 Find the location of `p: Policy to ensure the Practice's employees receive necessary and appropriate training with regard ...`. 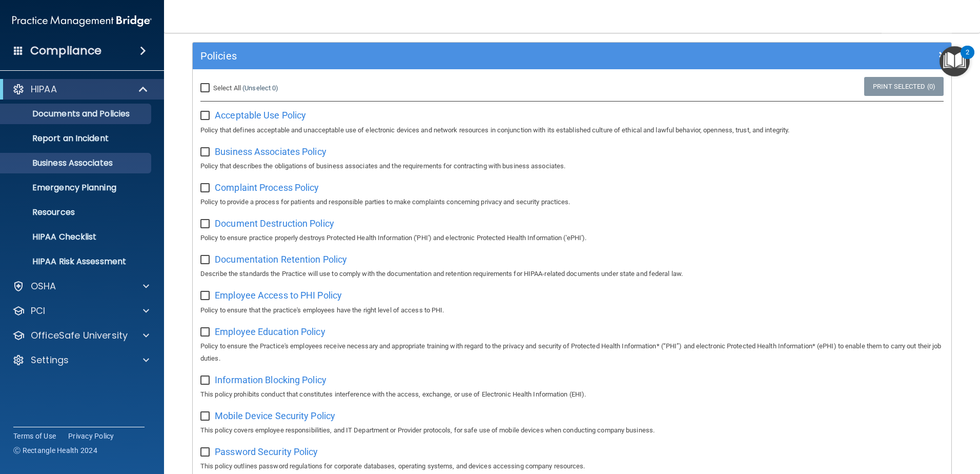

p: Policy to ensure the Practice's employees receive necessary and appropriate training with regard ... is located at coordinates (572, 353).